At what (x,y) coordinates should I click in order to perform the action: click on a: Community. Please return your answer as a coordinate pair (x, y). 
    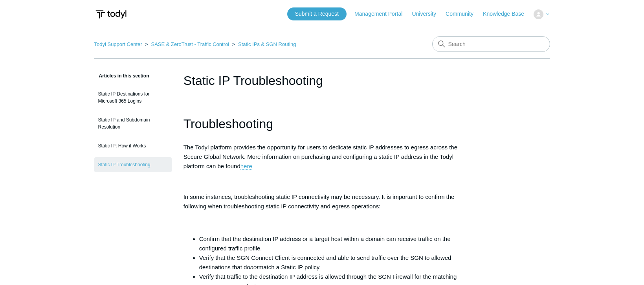
    Looking at the image, I should click on (463, 14).